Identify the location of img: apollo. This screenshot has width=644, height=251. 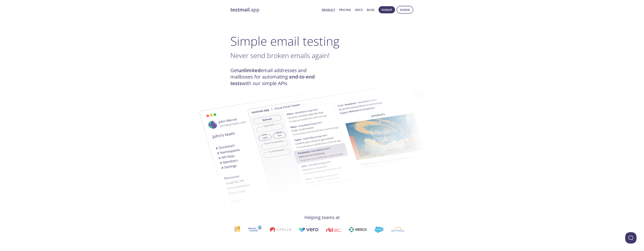
(281, 230).